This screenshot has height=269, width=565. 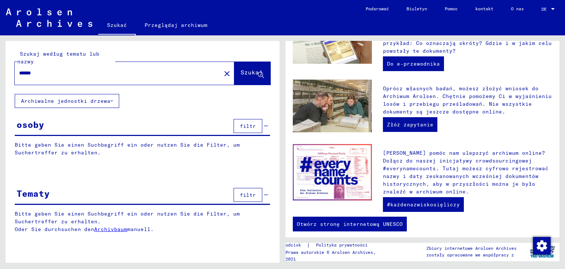 What do you see at coordinates (176, 25) in the screenshot?
I see `a: Przeglądaj archiwum` at bounding box center [176, 25].